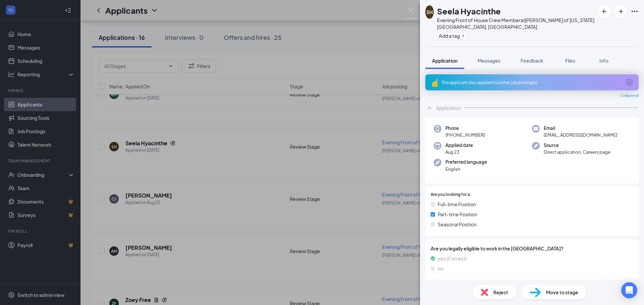 The image size is (644, 305). What do you see at coordinates (457, 224) in the screenshot?
I see `span: Seasonal Position` at bounding box center [457, 224].